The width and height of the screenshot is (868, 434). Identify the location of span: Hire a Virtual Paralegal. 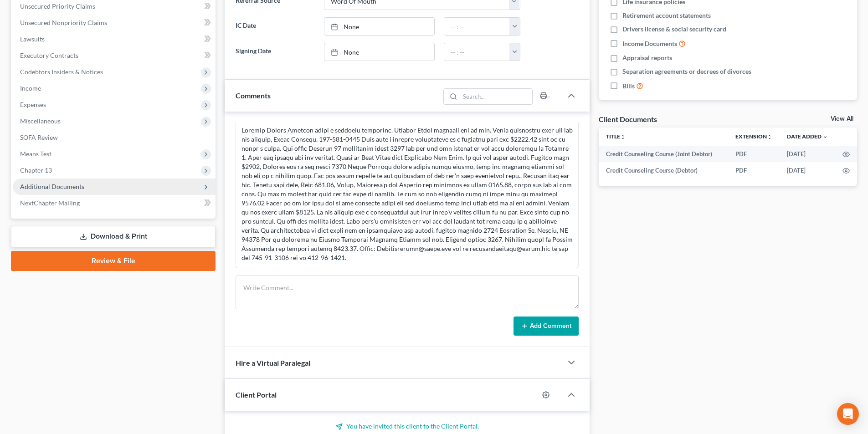
(273, 363).